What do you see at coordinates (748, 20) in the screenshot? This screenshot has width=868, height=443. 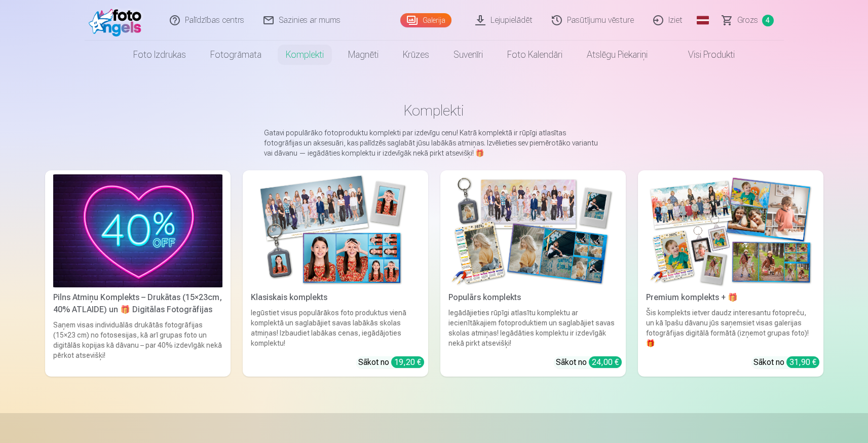 I see `span: Grozs` at bounding box center [748, 20].